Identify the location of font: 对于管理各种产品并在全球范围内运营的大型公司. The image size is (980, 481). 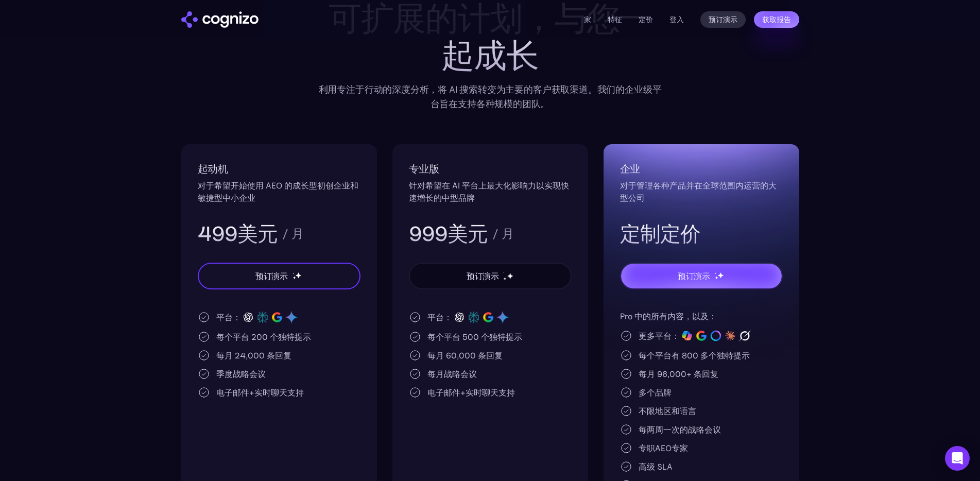
(699, 192).